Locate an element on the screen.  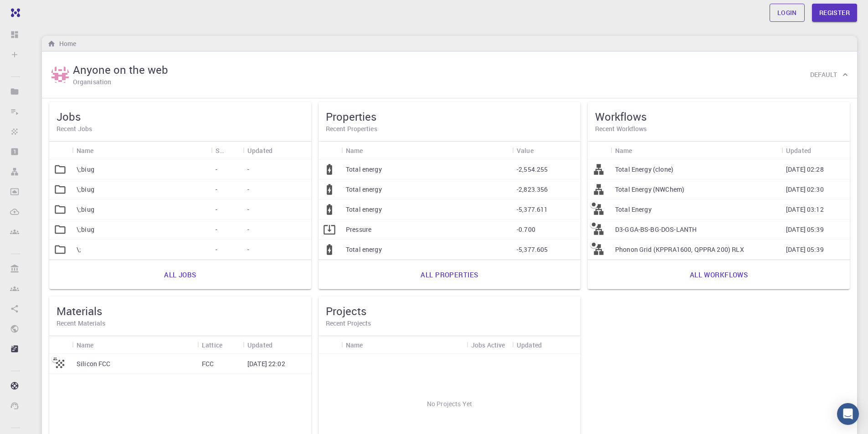
p: Total Energy (NWChem) is located at coordinates (650, 190).